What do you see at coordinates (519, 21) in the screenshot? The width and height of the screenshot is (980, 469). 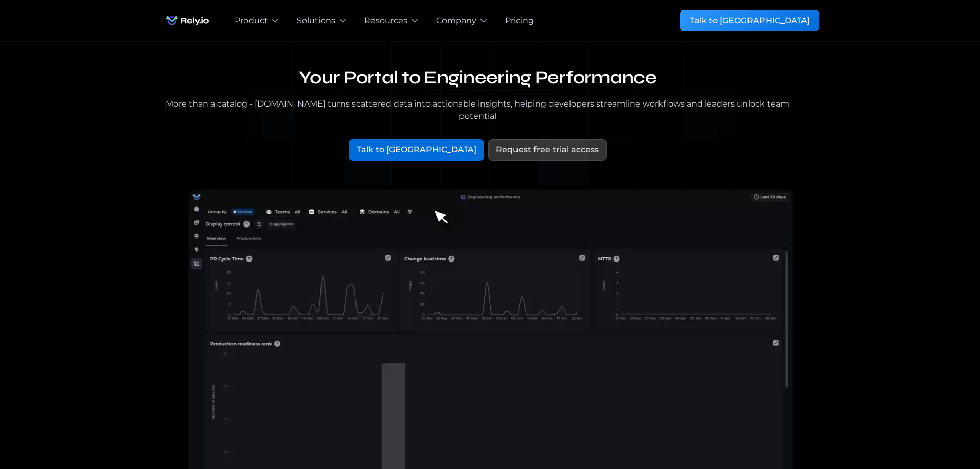 I see `a: Pricing` at bounding box center [519, 21].